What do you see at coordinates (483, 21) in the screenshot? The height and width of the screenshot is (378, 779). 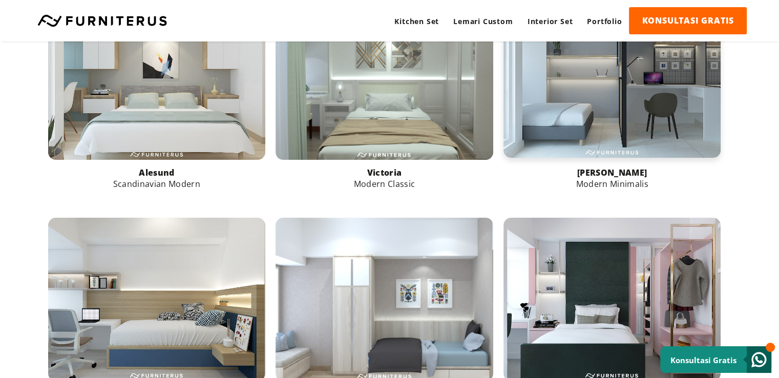 I see `a: Lemari Custom` at bounding box center [483, 21].